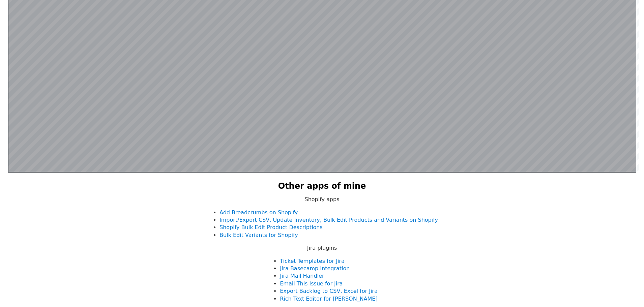 The width and height of the screenshot is (644, 307). I want to click on a: Email This Issue for Jira, so click(311, 283).